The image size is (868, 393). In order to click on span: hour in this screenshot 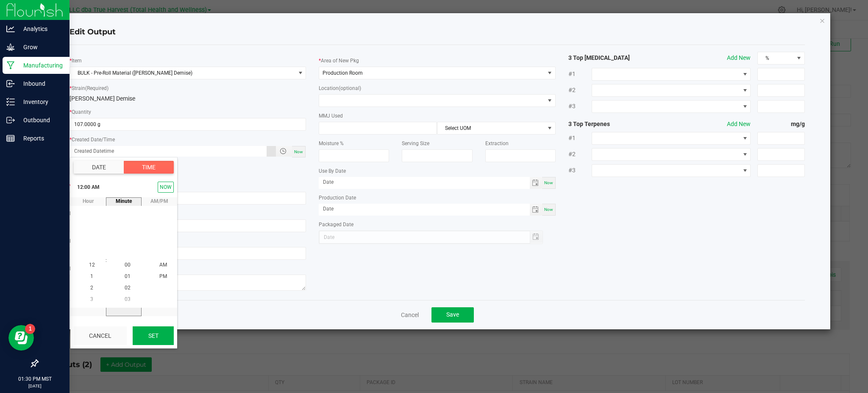, I will do `click(88, 201)`.